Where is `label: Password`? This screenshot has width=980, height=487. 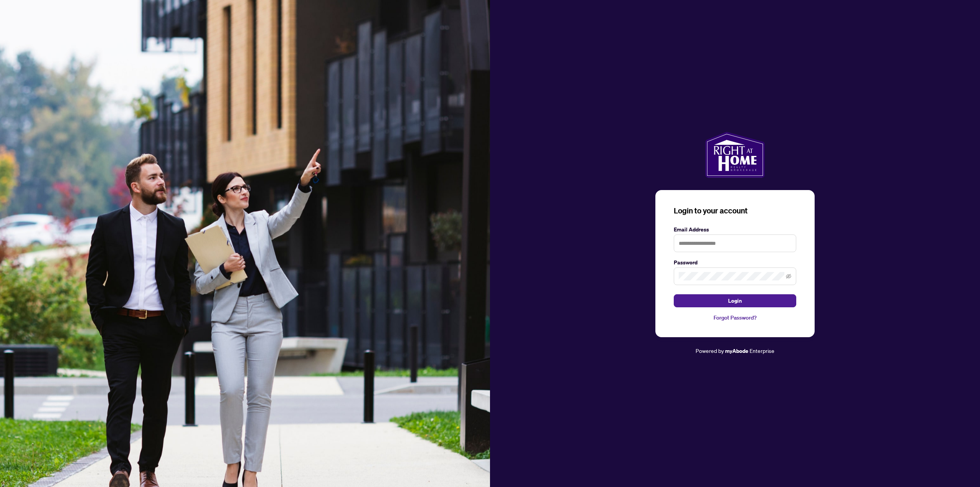 label: Password is located at coordinates (735, 262).